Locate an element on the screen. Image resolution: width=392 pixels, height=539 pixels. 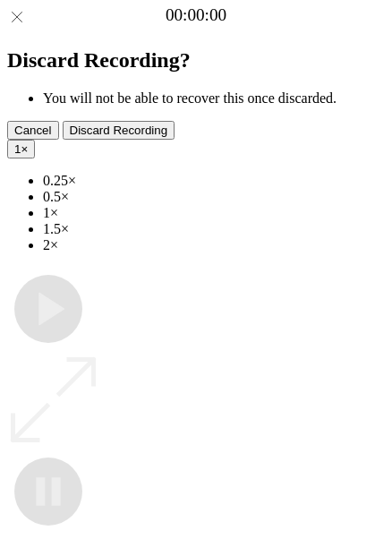
li: You will not be able to recover this once discarded. is located at coordinates (214, 98).